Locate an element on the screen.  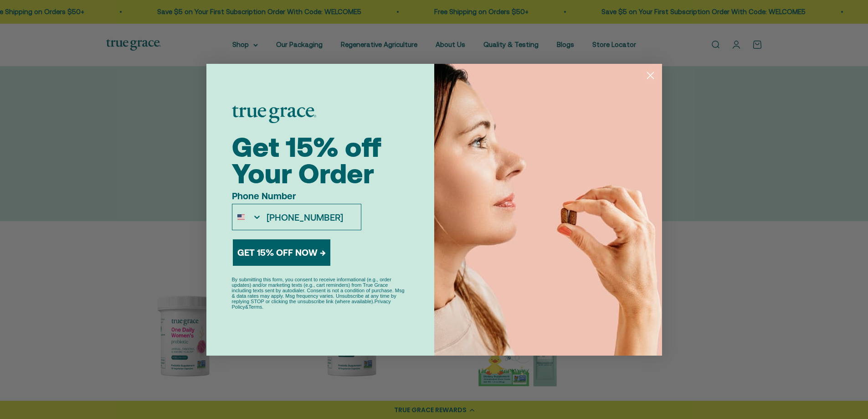
p: By submitting this form, you consent to receive informational (e.g., order updates) and/or market... is located at coordinates (320, 293).